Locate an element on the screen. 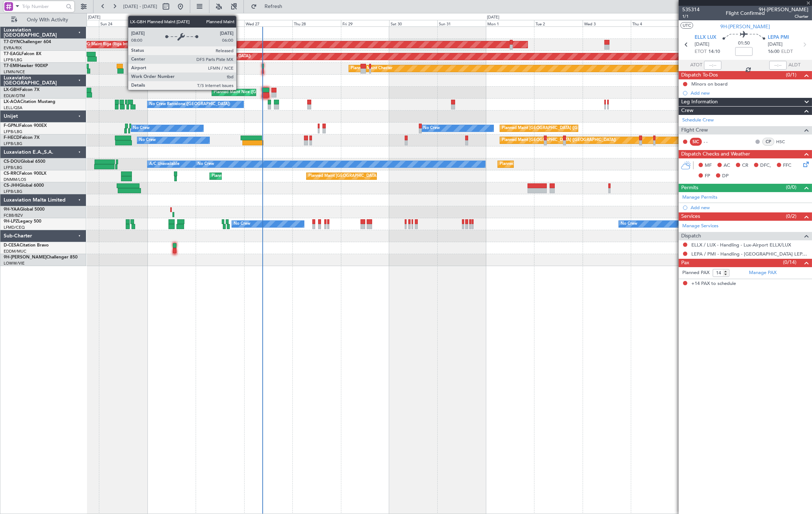 This screenshot has height=514, width=812. span: (0/14) is located at coordinates (790, 262).